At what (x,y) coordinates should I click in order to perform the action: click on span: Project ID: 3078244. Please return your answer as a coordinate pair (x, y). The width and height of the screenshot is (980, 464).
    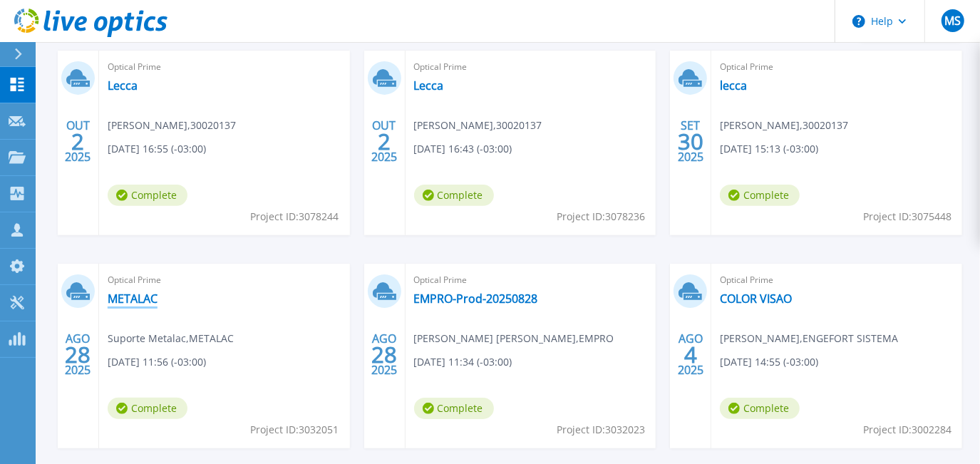
    Looking at the image, I should click on (295, 217).